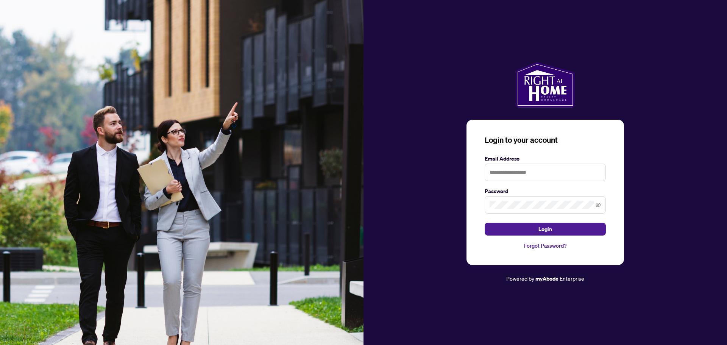 This screenshot has height=345, width=727. I want to click on label: Email Address, so click(545, 159).